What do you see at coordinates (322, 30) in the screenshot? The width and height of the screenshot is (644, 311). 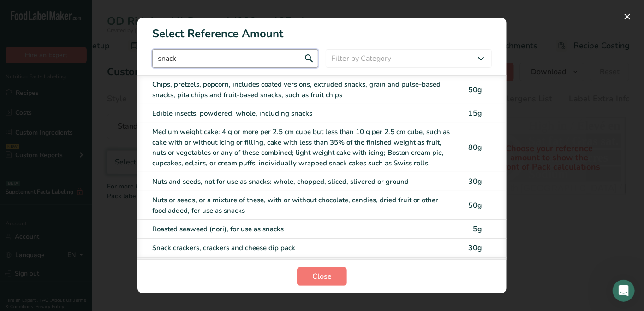 I see `h1: Select Reference Amount` at bounding box center [322, 30].